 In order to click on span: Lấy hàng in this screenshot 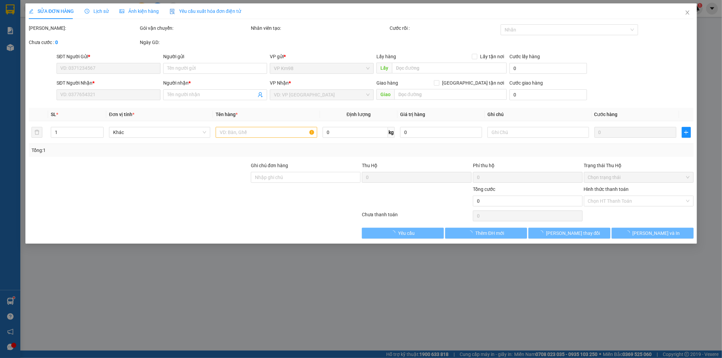, I will do `click(386, 57)`.